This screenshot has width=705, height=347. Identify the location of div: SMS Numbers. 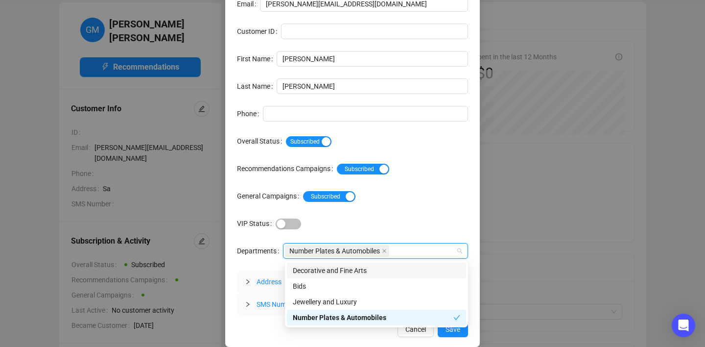
(353, 304).